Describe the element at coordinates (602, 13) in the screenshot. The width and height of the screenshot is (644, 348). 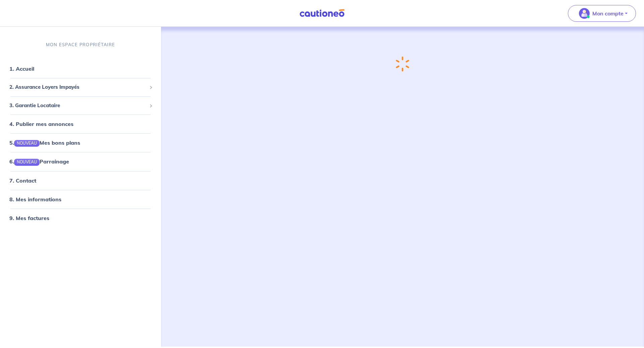
I see `button: illu_account_valid_menu.svgMon compte` at that location.